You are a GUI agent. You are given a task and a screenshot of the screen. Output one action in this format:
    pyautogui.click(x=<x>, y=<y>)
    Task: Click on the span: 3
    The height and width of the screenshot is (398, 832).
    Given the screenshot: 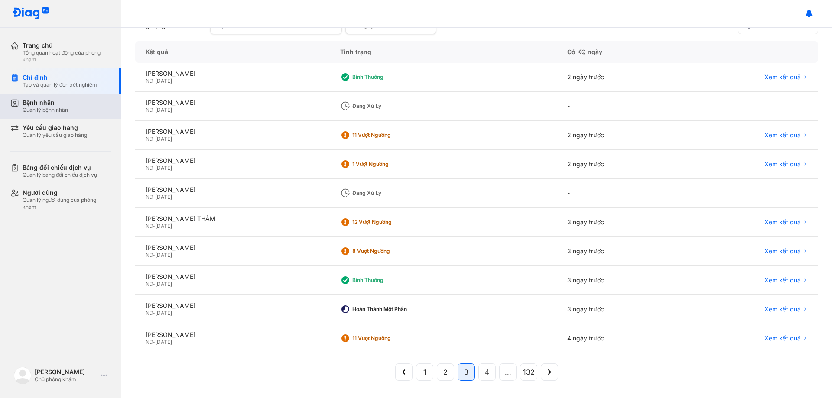 What is the action you would take?
    pyautogui.click(x=467, y=372)
    